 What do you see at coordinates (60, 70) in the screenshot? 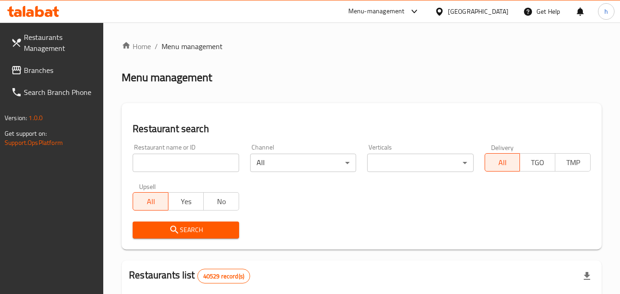
I see `span: Branches` at bounding box center [60, 70].